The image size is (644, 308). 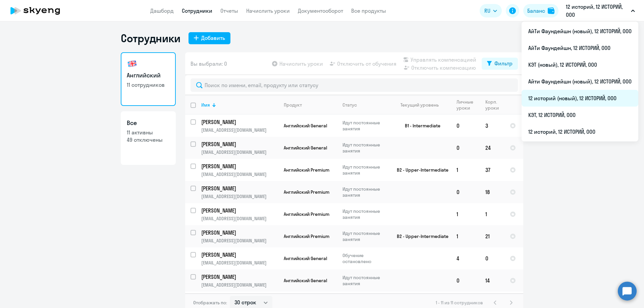 What do you see at coordinates (148, 140) in the screenshot?
I see `p: 49 отключены` at bounding box center [148, 140].